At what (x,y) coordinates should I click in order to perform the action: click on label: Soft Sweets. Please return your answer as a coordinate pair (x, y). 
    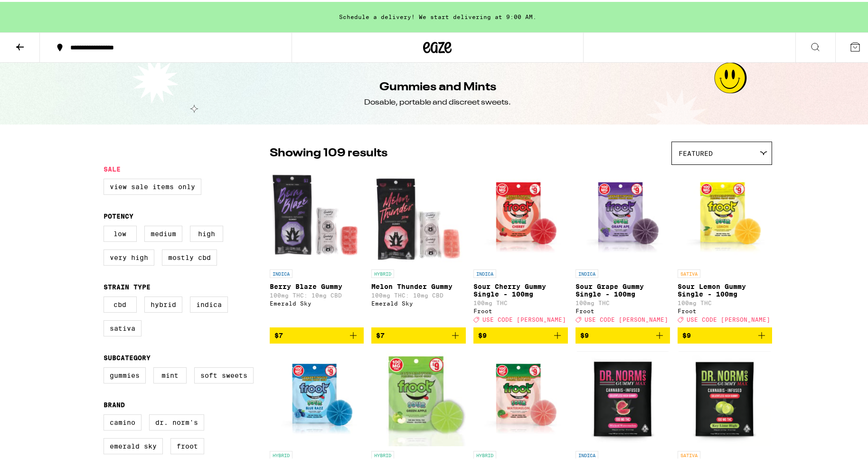
    Looking at the image, I should click on (224, 373).